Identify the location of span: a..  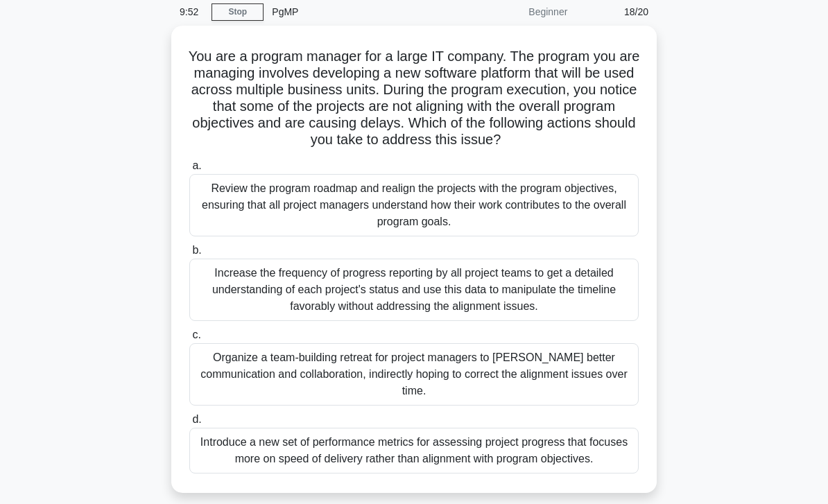
(196, 165).